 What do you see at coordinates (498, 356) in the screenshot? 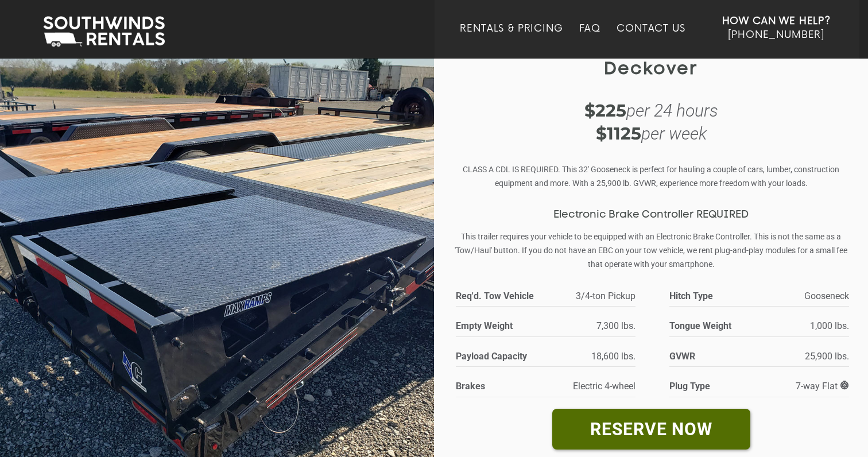
I see `strong: Payload Capacity` at bounding box center [498, 356].